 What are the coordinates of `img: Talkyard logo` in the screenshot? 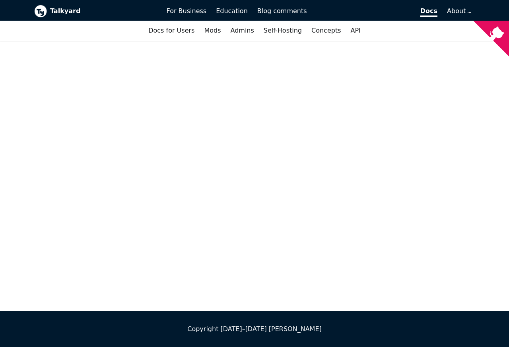 It's located at (41, 11).